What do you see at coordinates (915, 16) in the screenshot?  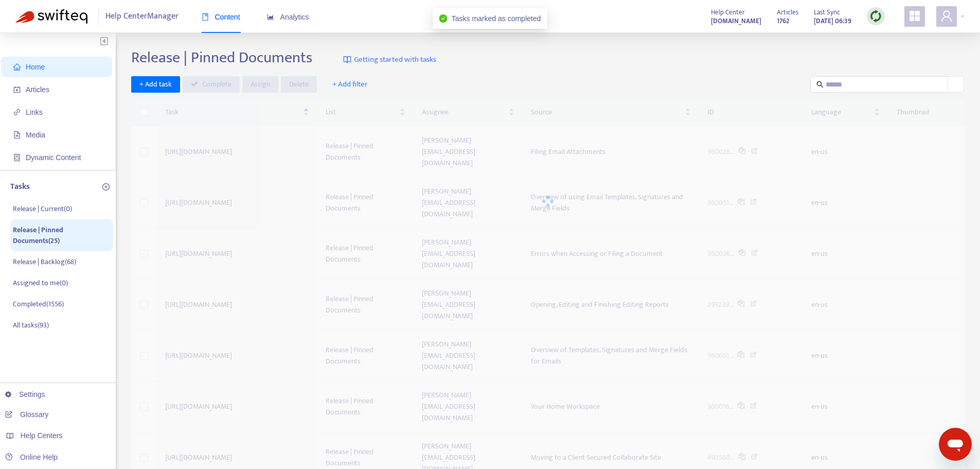 I see `span: appstore` at bounding box center [915, 16].